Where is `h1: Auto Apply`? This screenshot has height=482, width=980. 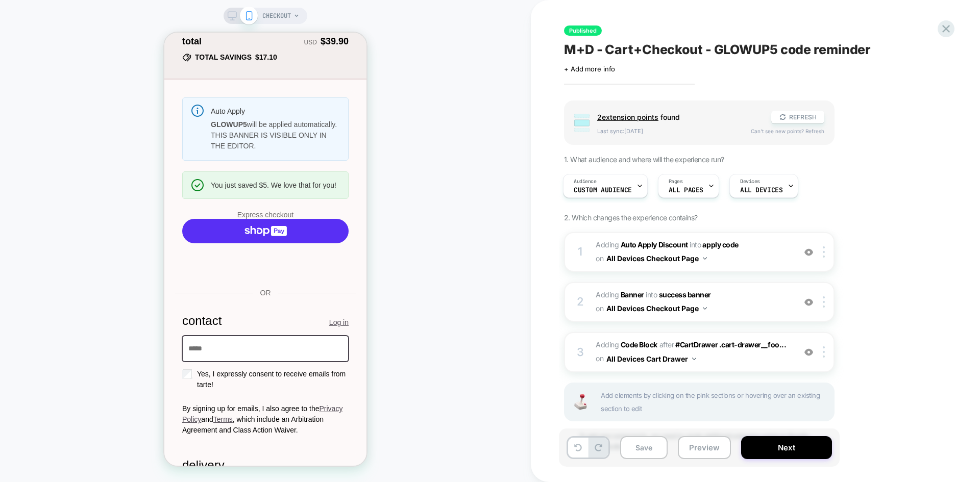
h1: Auto Apply is located at coordinates (111, 79).